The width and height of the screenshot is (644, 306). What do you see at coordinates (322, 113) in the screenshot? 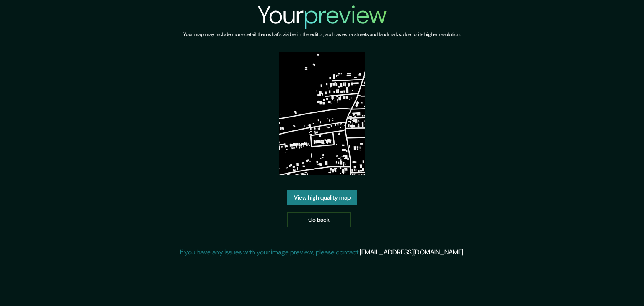
I see `img: created-map-preview` at bounding box center [322, 113].